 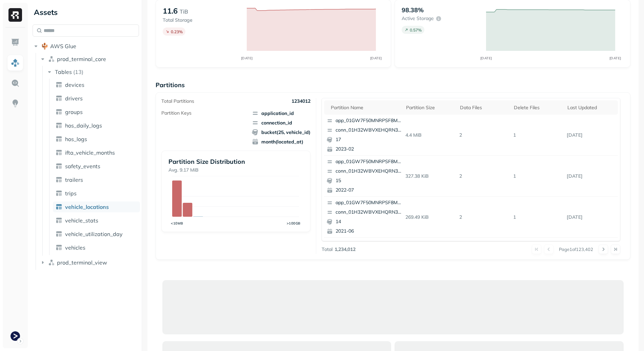 I want to click on a: vehicle_stats, so click(x=96, y=221).